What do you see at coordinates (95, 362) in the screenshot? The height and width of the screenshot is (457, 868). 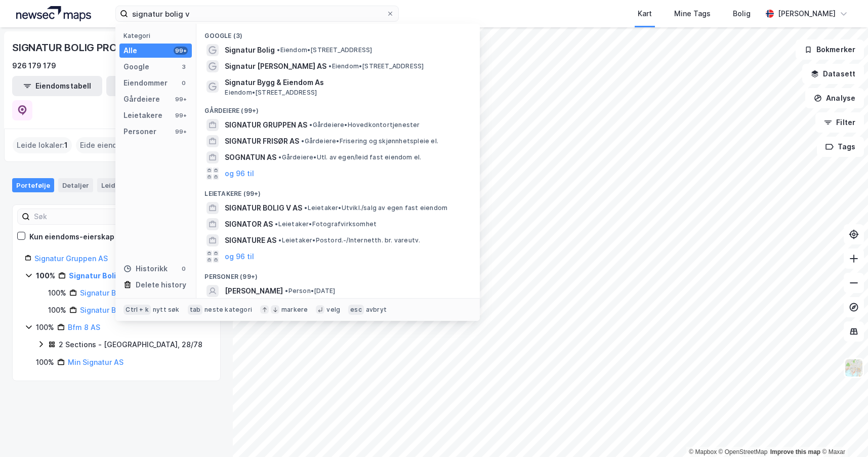 I see `a: Min Signatur AS` at bounding box center [95, 362].